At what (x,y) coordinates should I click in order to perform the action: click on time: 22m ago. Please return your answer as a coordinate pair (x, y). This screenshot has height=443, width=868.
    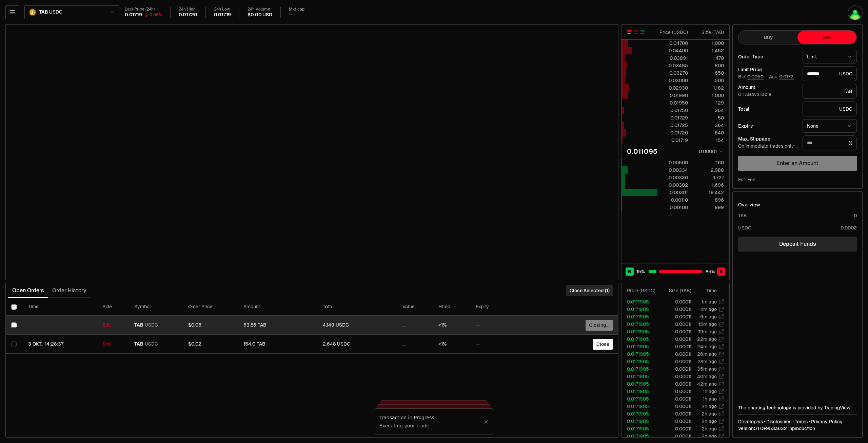
    Looking at the image, I should click on (707, 339).